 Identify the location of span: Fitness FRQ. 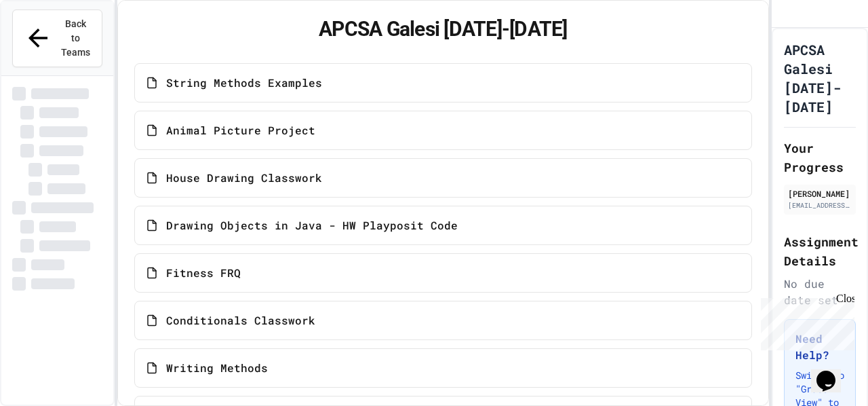
(203, 273).